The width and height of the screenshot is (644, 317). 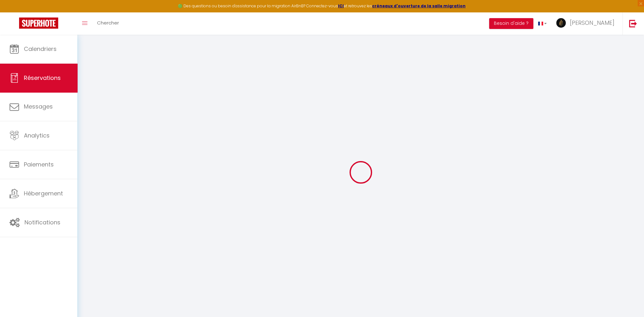 What do you see at coordinates (42, 77) in the screenshot?
I see `span: Réservations` at bounding box center [42, 77].